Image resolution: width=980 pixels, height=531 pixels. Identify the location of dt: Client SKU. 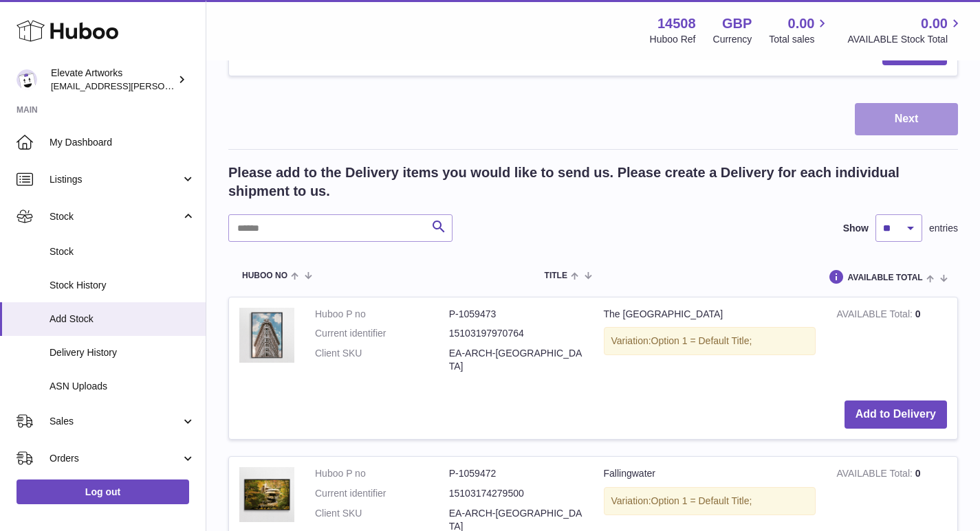
(381, 360).